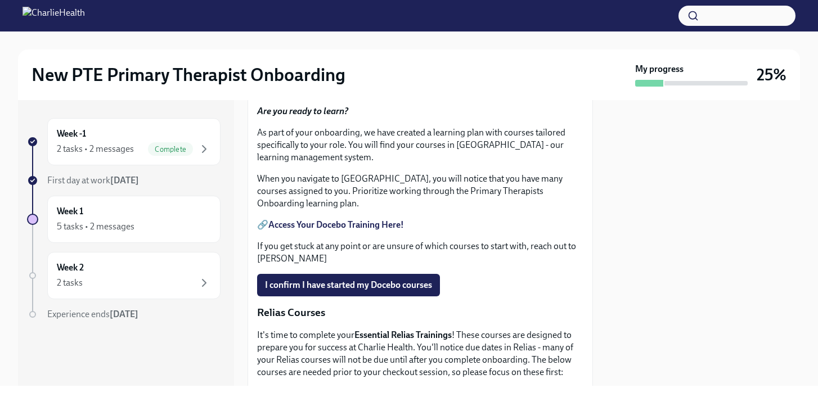 The width and height of the screenshot is (818, 397). I want to click on strong: Access Your Docebo Training Here!, so click(336, 224).